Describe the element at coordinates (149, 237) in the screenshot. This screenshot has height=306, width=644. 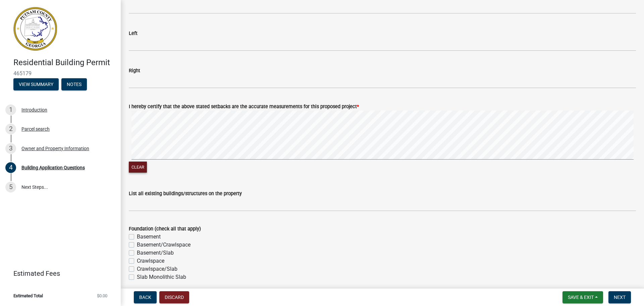
I see `label: Basement` at that location.